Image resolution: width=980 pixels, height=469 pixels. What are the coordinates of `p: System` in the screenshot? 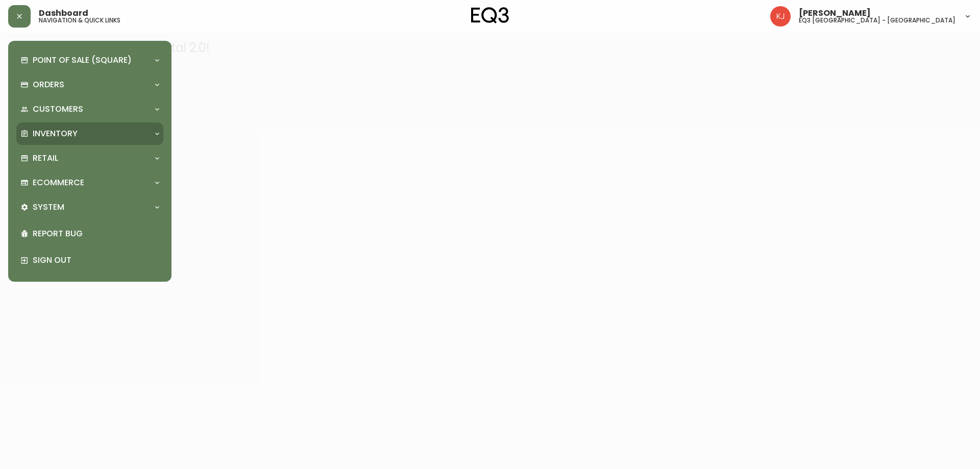 It's located at (48, 207).